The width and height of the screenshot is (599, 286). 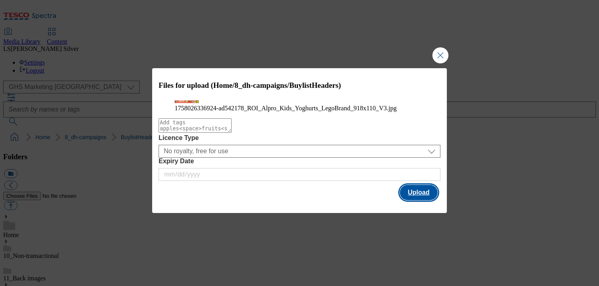 What do you see at coordinates (187, 101) in the screenshot?
I see `img: preview` at bounding box center [187, 101].